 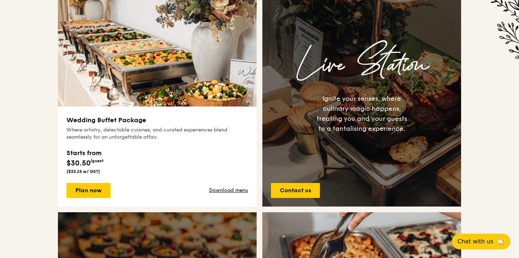 I want to click on h3: Wedding Buffet Package, so click(x=157, y=120).